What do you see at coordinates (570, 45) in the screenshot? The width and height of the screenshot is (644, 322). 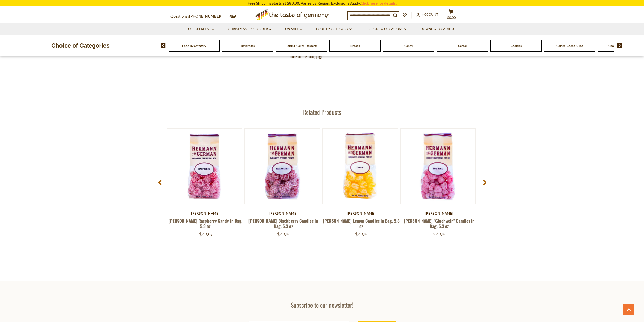 I see `span: Coffee, Cocoa & Tea` at bounding box center [570, 45].